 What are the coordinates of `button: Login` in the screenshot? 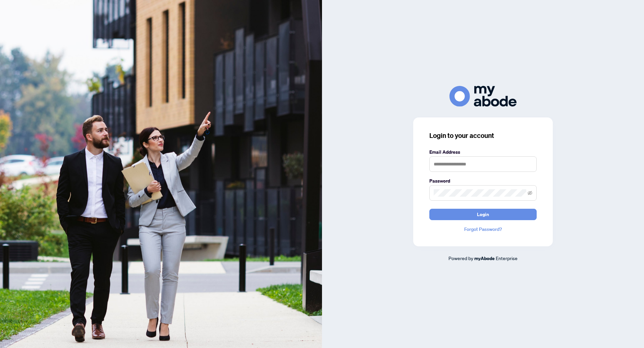 It's located at (483, 215).